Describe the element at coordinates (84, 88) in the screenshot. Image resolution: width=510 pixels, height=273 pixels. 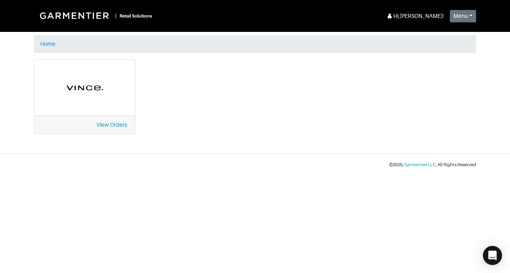
I see `img: cyAkLTq7csKWtL9WARqkkVaF.png` at that location.